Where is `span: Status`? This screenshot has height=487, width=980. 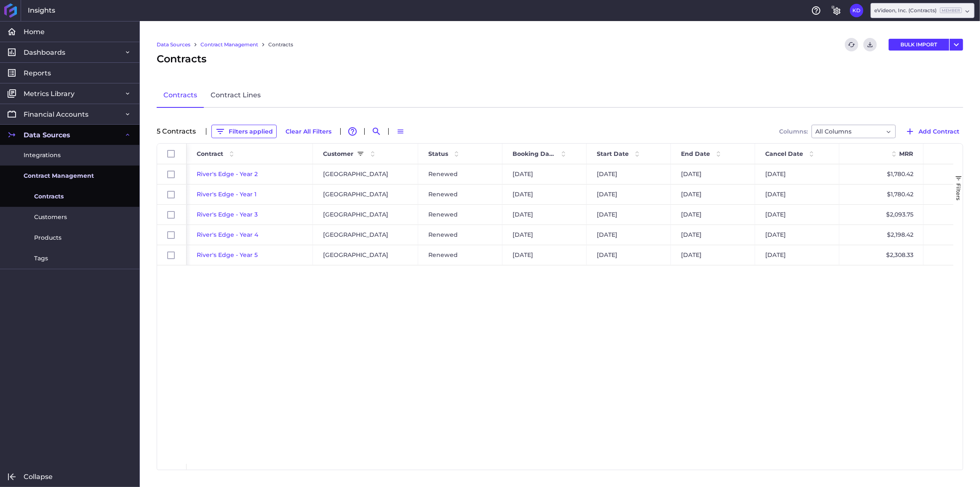 span: Status is located at coordinates (438, 154).